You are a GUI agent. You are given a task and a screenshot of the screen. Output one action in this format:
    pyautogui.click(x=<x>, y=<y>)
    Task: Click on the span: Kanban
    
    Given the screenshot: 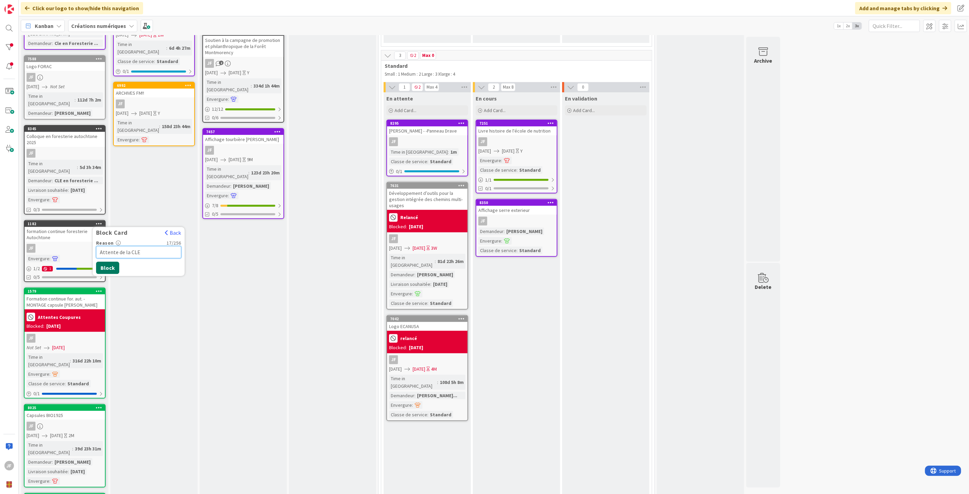 What is the action you would take?
    pyautogui.click(x=44, y=26)
    